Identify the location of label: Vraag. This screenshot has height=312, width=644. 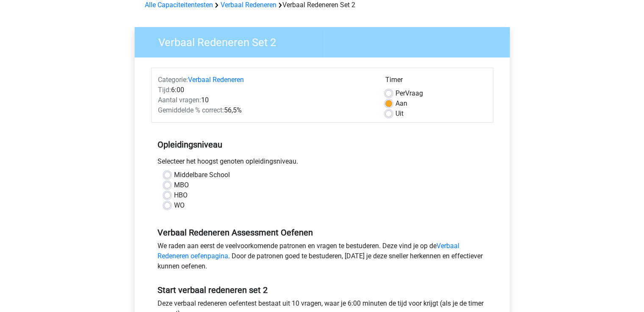
(409, 94).